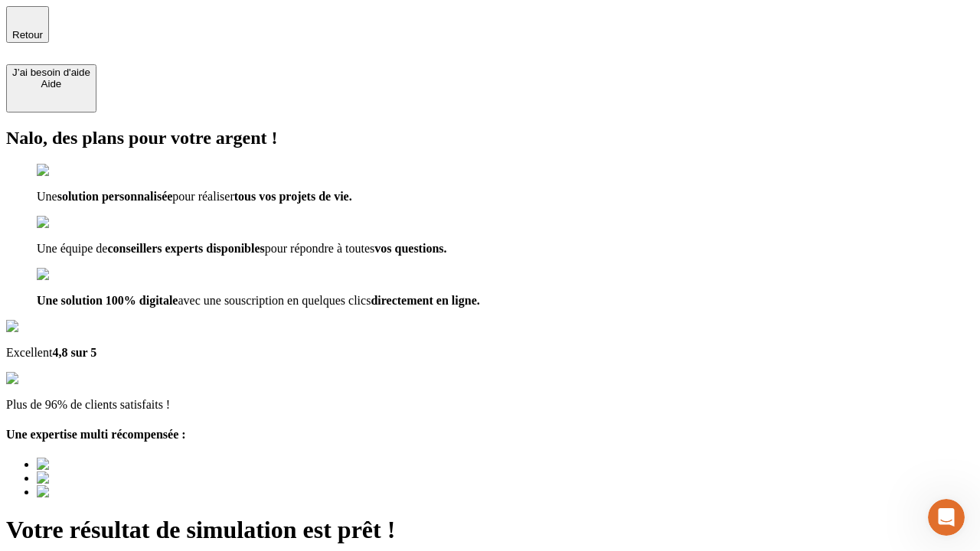  What do you see at coordinates (410, 248) in the screenshot?
I see `span: vos questions.` at bounding box center [410, 248].